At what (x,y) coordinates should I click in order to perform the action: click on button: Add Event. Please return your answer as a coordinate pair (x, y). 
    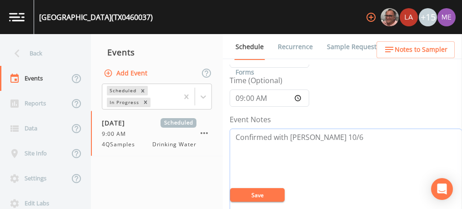
    Looking at the image, I should click on (126, 73).